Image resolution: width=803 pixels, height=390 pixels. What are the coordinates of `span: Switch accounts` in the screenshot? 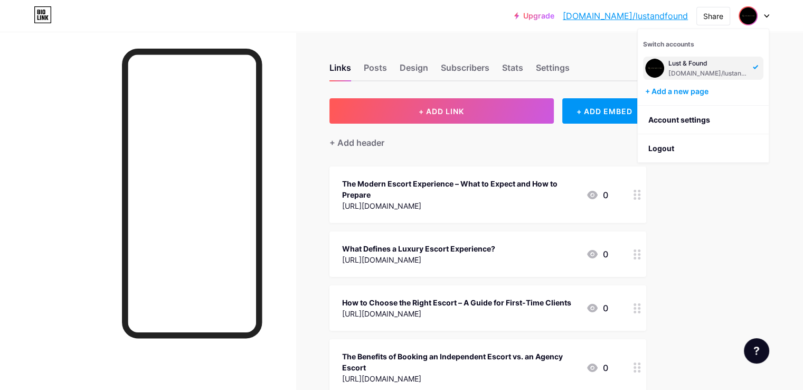 It's located at (668, 44).